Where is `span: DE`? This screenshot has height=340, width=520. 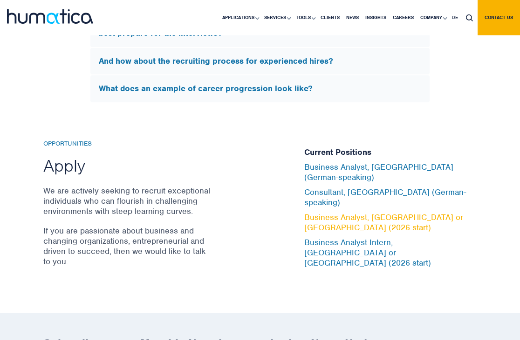
span: DE is located at coordinates (455, 17).